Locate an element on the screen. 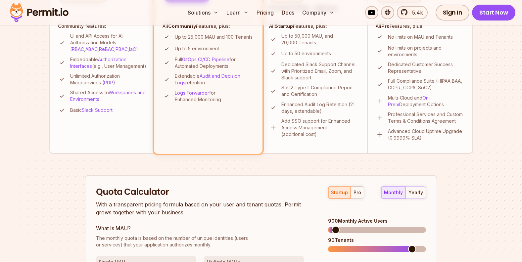 The image size is (522, 262). a: PDP is located at coordinates (109, 82).